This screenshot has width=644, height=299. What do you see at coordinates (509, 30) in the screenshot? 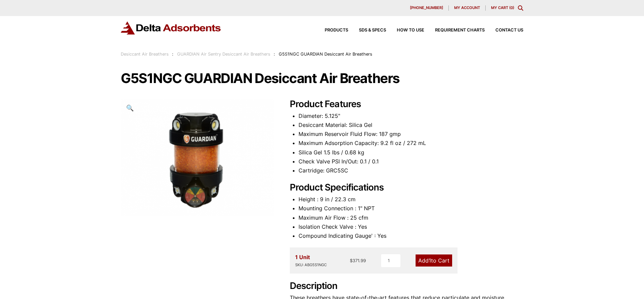
I see `span: Contact Us` at bounding box center [509, 30].